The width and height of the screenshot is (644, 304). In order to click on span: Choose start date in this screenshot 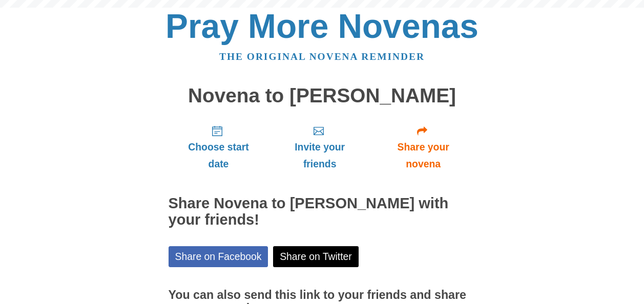, I will do `click(219, 156)`.